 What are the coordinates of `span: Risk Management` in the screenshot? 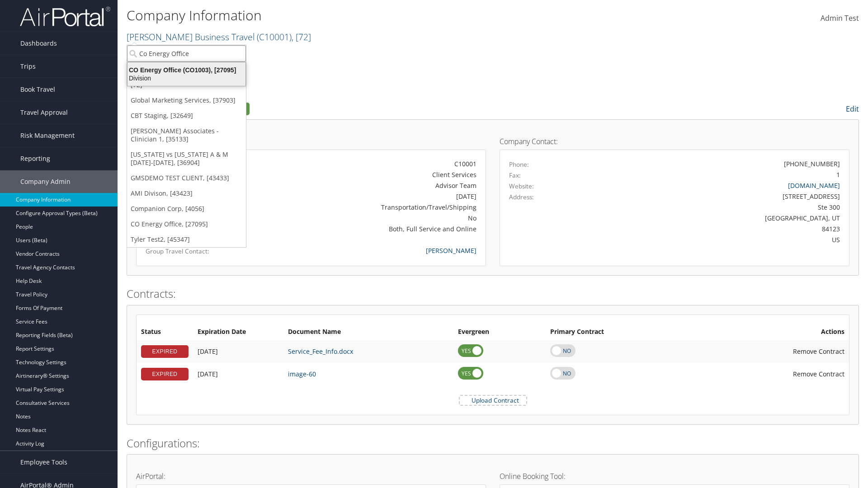 It's located at (47, 136).